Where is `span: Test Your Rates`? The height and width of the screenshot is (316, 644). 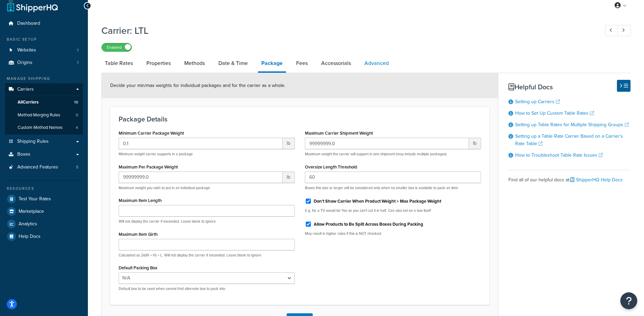
span: Test Your Rates is located at coordinates (35, 199).